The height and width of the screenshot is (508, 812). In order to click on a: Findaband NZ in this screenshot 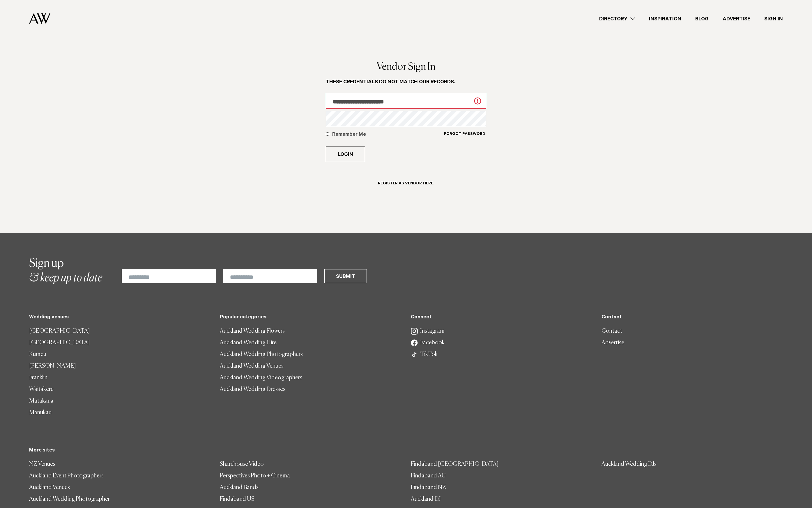, I will do `click(501, 488)`.